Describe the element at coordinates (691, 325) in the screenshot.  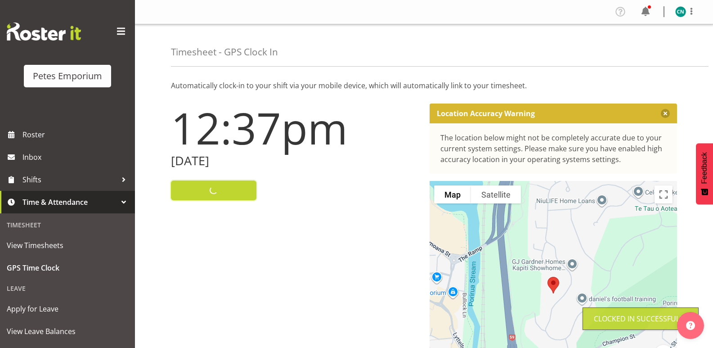
I see `img: help-xxl-2.png` at that location.